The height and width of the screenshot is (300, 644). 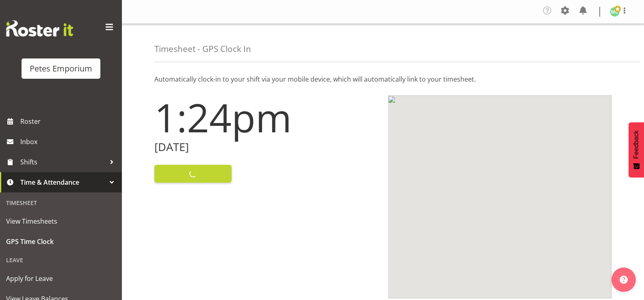 What do you see at coordinates (61, 68) in the screenshot?
I see `div: Petes Emporium` at bounding box center [61, 68].